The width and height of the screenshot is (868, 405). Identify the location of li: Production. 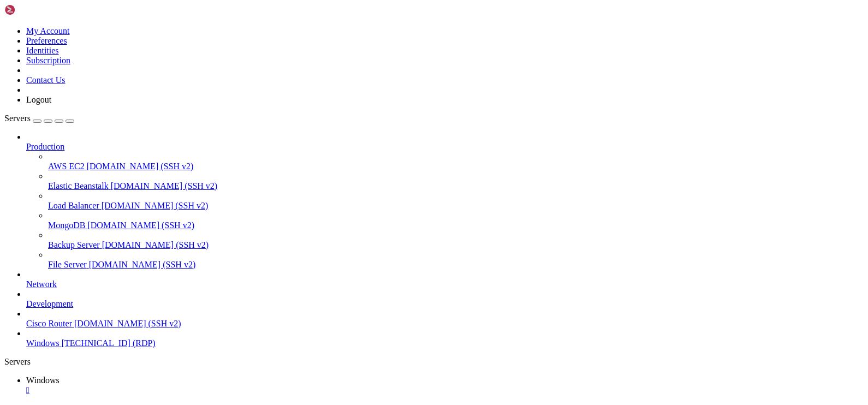
(445, 201).